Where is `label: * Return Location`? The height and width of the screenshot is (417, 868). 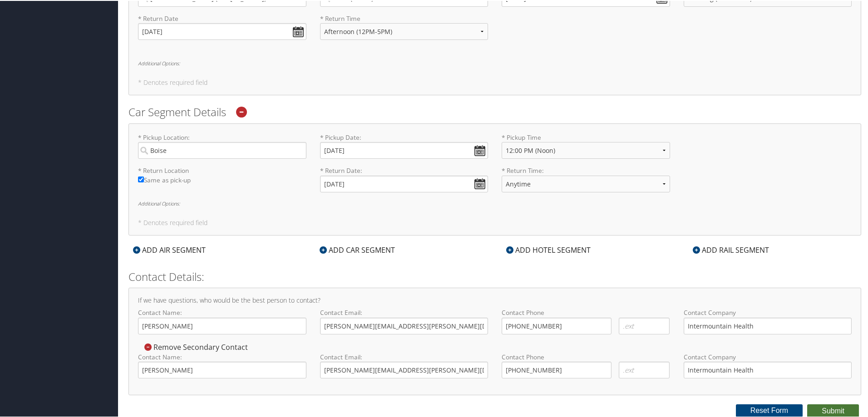
label: * Return Location is located at coordinates (222, 169).